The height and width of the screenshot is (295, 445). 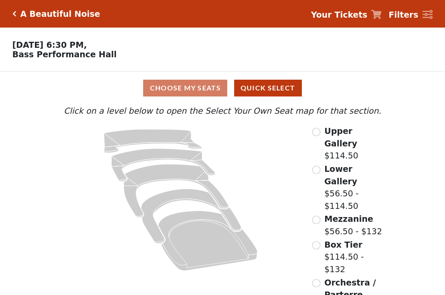 I want to click on h5: A Beautiful Noise, so click(x=60, y=14).